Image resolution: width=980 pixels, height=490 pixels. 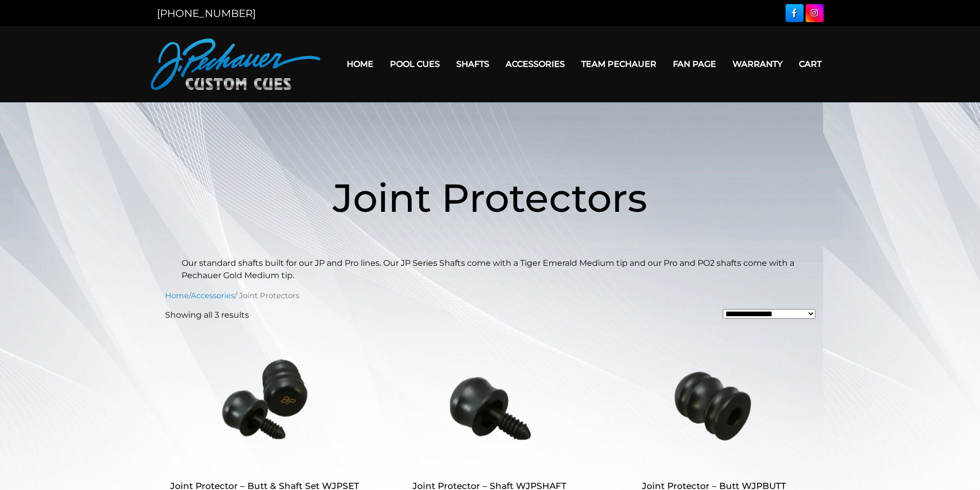 What do you see at coordinates (694, 64) in the screenshot?
I see `a: Fan Page` at bounding box center [694, 64].